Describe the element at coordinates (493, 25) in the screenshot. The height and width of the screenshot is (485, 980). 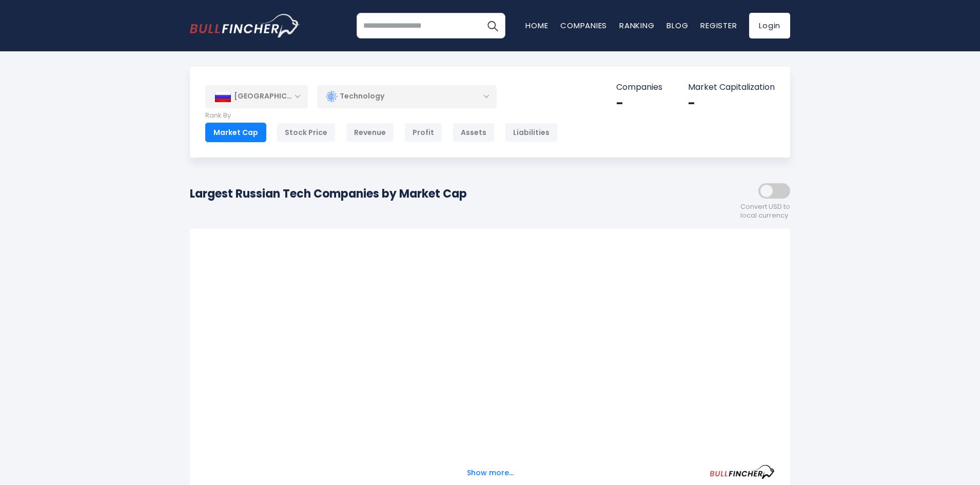
I see `button: Search` at that location.